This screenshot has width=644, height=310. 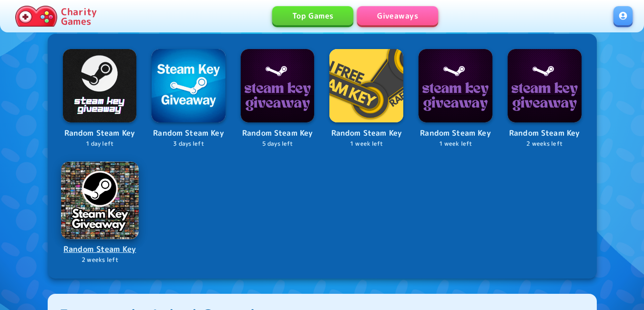 What do you see at coordinates (100, 143) in the screenshot?
I see `p: 1 day left` at bounding box center [100, 143].